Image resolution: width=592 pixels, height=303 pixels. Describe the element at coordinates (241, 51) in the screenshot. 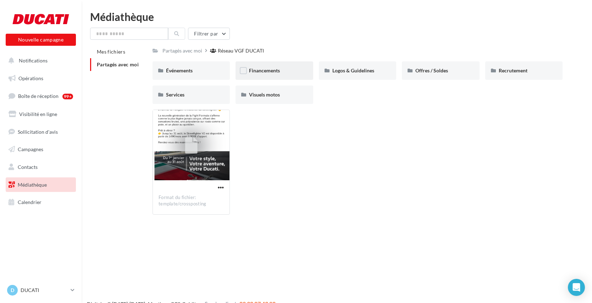

I see `div: Réseau VGF DUCATI` at that location.